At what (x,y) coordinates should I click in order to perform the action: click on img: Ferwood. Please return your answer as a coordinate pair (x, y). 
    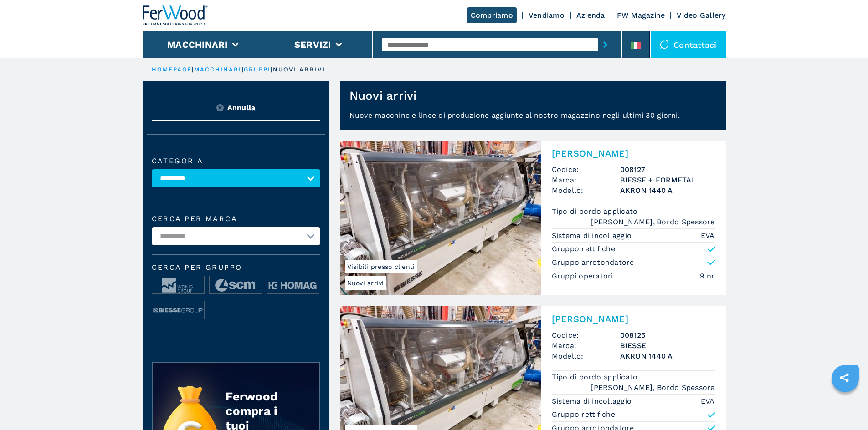
    Looking at the image, I should click on (176, 15).